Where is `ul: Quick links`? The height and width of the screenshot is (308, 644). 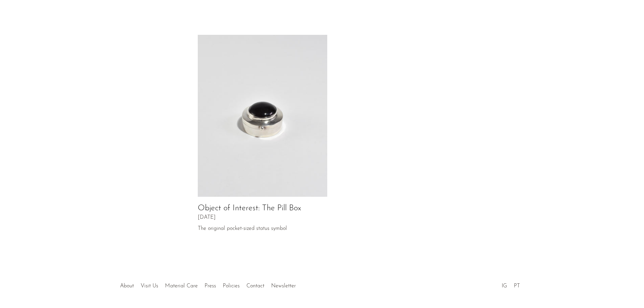
ul: Quick links is located at coordinates (208, 284).